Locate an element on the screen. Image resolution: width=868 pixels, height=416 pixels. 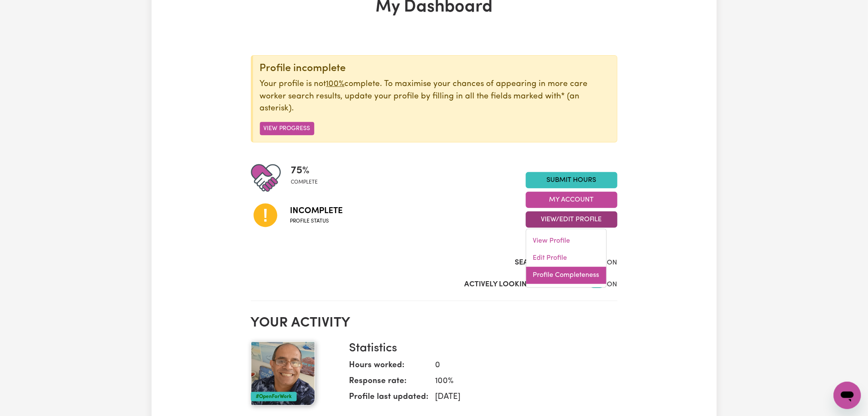
button: View Progress is located at coordinates (287, 128).